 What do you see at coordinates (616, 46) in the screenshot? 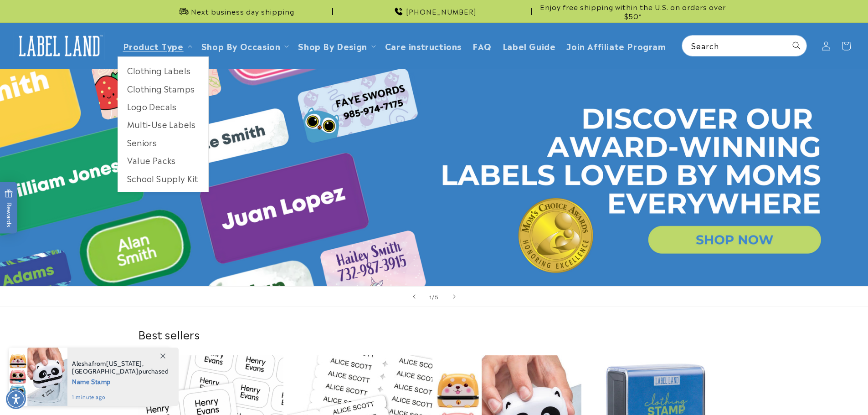
I see `a: Join Affiliate Program` at bounding box center [616, 46].